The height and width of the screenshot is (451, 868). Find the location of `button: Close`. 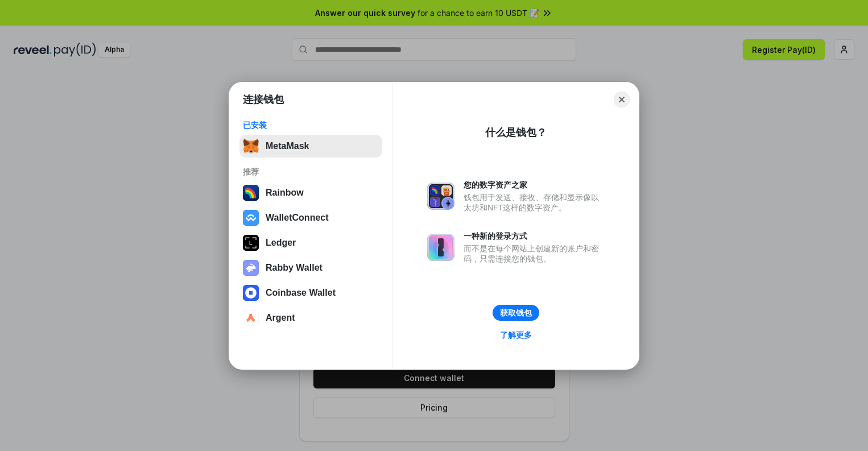

button: Close is located at coordinates (622, 100).